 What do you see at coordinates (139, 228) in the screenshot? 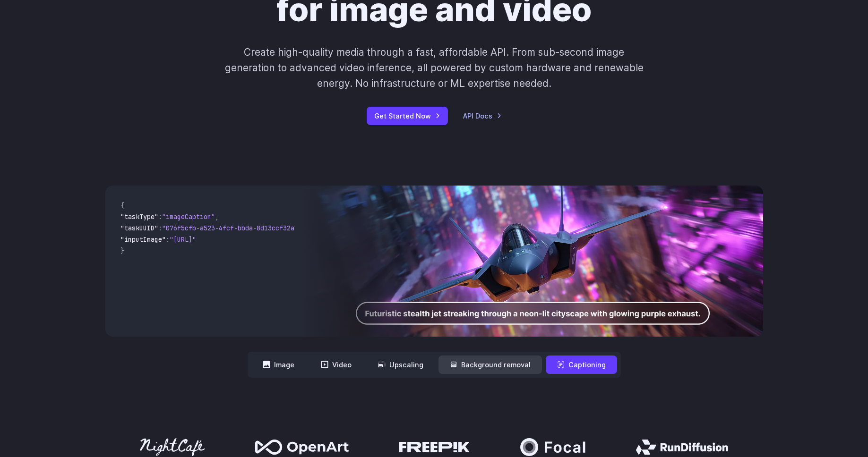
I see `span: "taskUUID"` at bounding box center [139, 228].